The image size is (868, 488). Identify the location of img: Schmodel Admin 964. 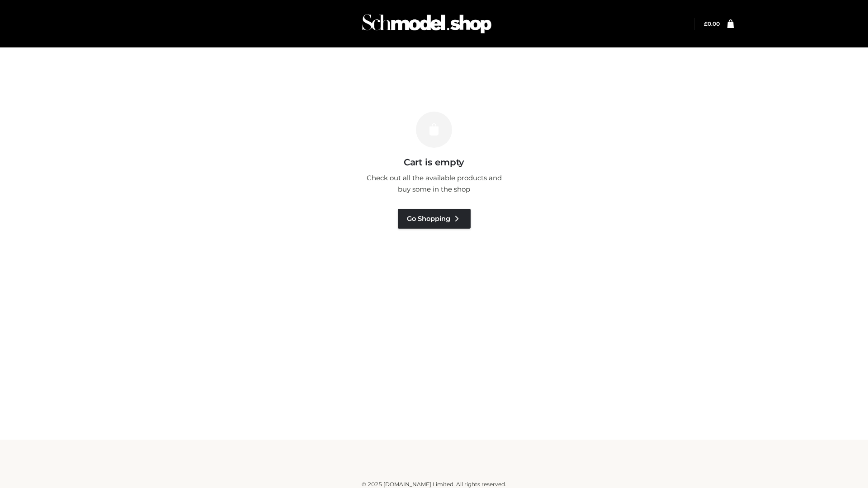
(427, 23).